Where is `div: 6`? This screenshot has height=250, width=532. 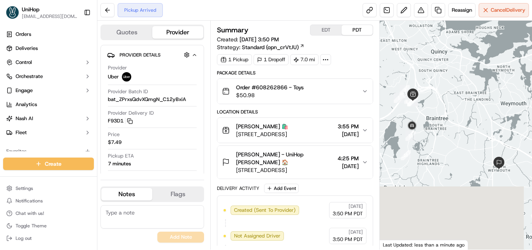
div: 6 is located at coordinates (412, 101).